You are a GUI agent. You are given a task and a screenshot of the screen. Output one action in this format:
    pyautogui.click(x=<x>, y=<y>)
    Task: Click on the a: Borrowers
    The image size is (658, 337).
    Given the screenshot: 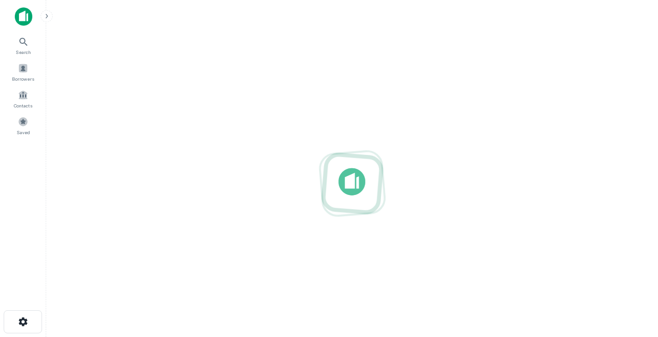 What is the action you would take?
    pyautogui.click(x=23, y=72)
    